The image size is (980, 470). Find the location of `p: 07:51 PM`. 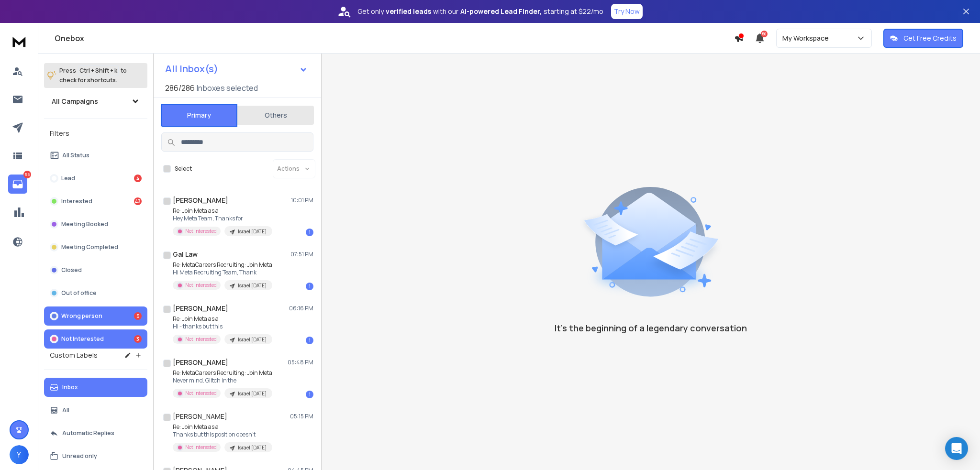

p: 07:51 PM is located at coordinates (302, 255).